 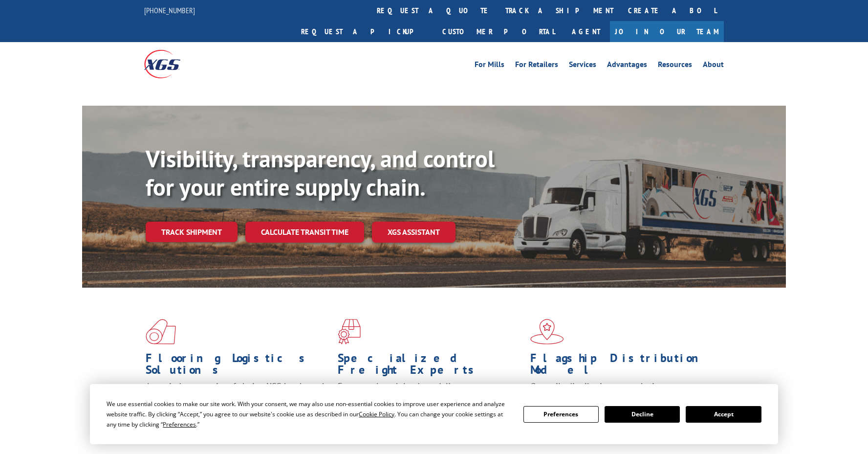 What do you see at coordinates (627, 66) in the screenshot?
I see `a: Advantages` at bounding box center [627, 66].